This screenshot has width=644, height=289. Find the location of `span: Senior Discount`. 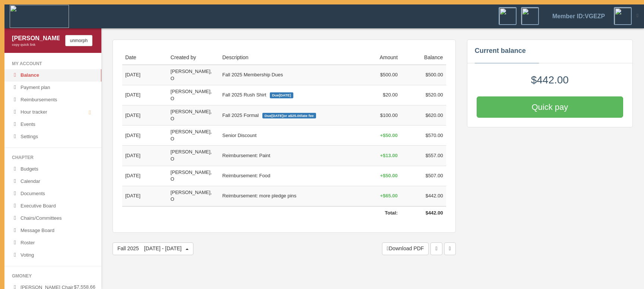

span: Senior Discount is located at coordinates (240, 135).